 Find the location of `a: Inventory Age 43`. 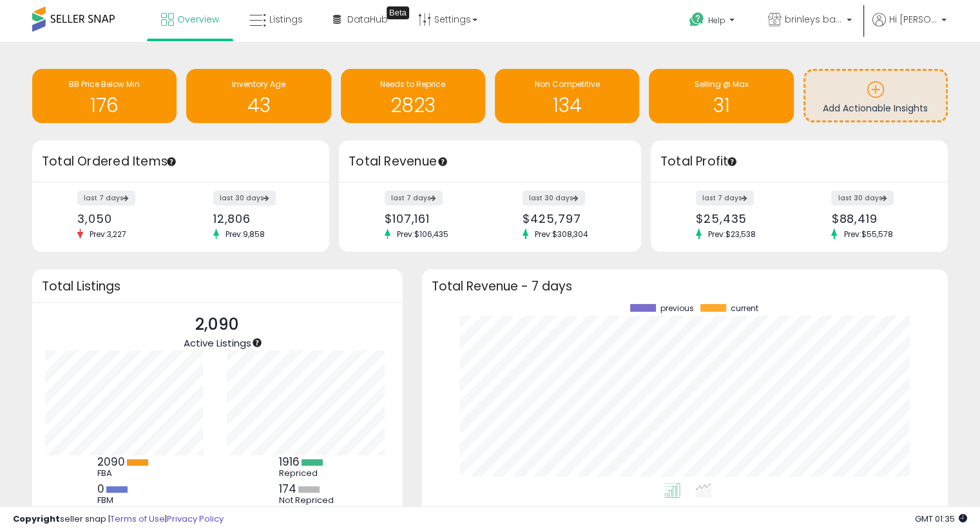

a: Inventory Age 43 is located at coordinates (258, 96).